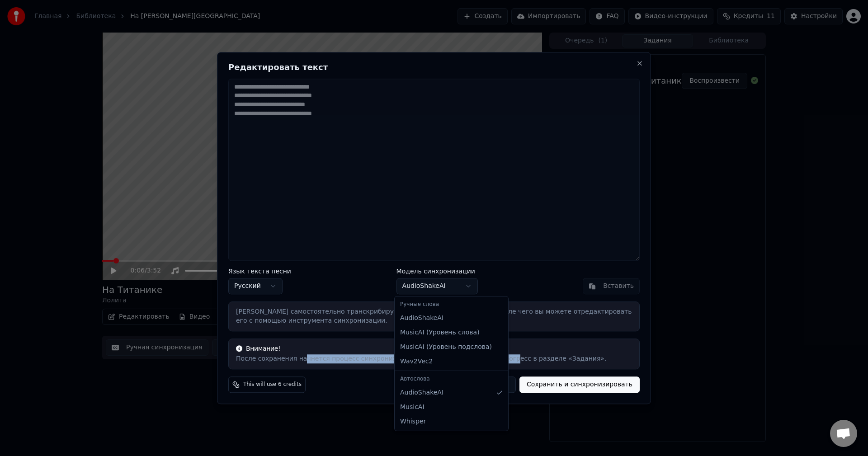  What do you see at coordinates (446, 347) in the screenshot?
I see `span: MusicAI ( Уровень подслова )` at bounding box center [446, 347].